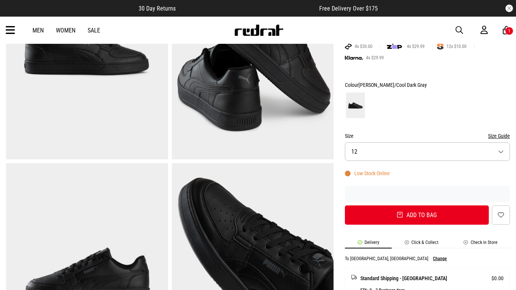 Image resolution: width=516 pixels, height=290 pixels. What do you see at coordinates (66, 30) in the screenshot?
I see `a: Women` at bounding box center [66, 30].